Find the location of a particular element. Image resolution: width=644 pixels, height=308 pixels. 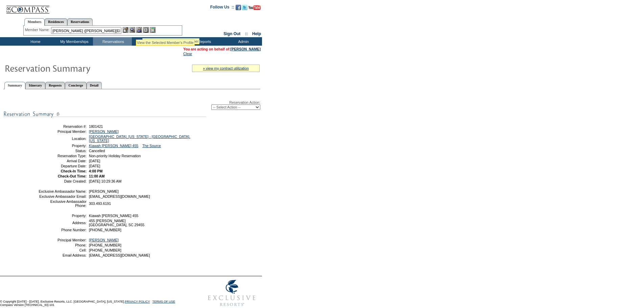

span: Cancelled is located at coordinates (97, 151).